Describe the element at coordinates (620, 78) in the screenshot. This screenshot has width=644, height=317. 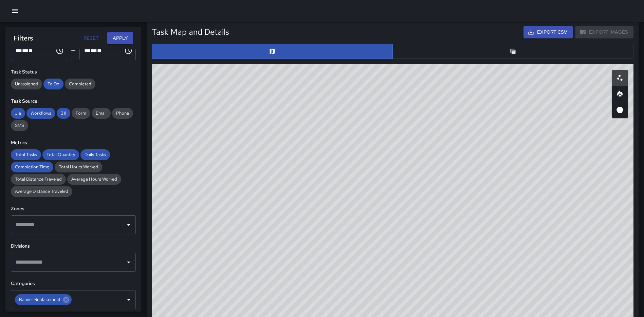
I see `svg: Scatterplot` at that location.